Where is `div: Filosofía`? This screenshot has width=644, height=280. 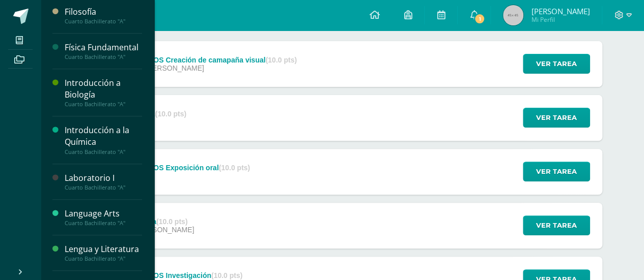 div: Filosofía is located at coordinates (103, 12).